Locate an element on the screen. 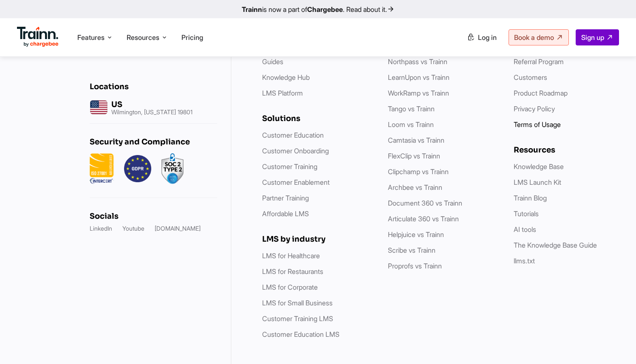 Image resolution: width=636 pixels, height=364 pixels. span: Pricing is located at coordinates (192, 37).